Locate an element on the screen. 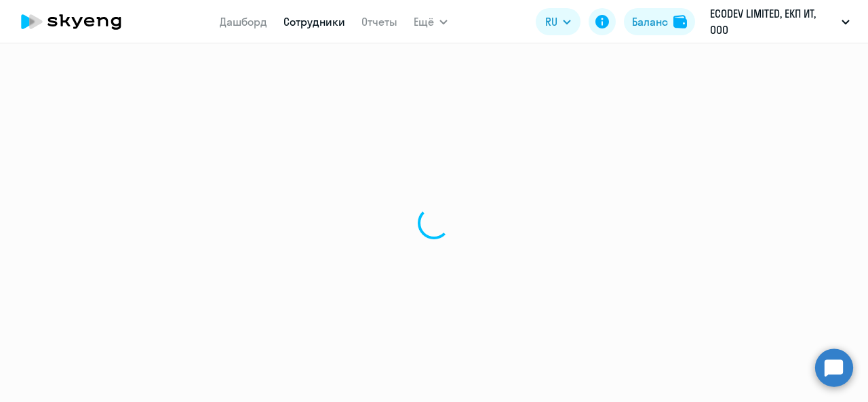 The width and height of the screenshot is (868, 402). a: Балансbalance is located at coordinates (660, 22).